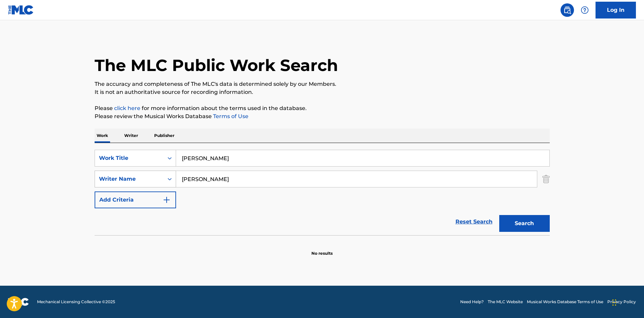 Image resolution: width=644 pixels, height=318 pixels. I want to click on div: Chat Widget, so click(627, 302).